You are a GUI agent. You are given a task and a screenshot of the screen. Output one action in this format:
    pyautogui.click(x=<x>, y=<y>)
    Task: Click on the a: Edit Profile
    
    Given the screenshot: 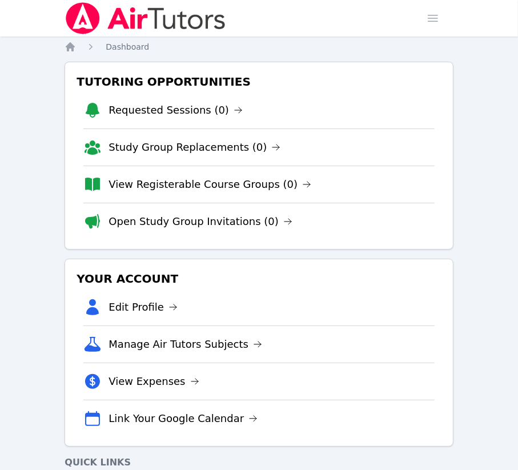 What is the action you would take?
    pyautogui.click(x=143, y=307)
    